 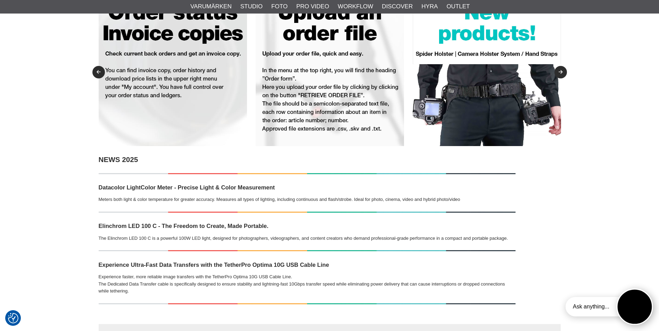 What do you see at coordinates (355, 7) in the screenshot?
I see `a: Workflow` at bounding box center [355, 7].